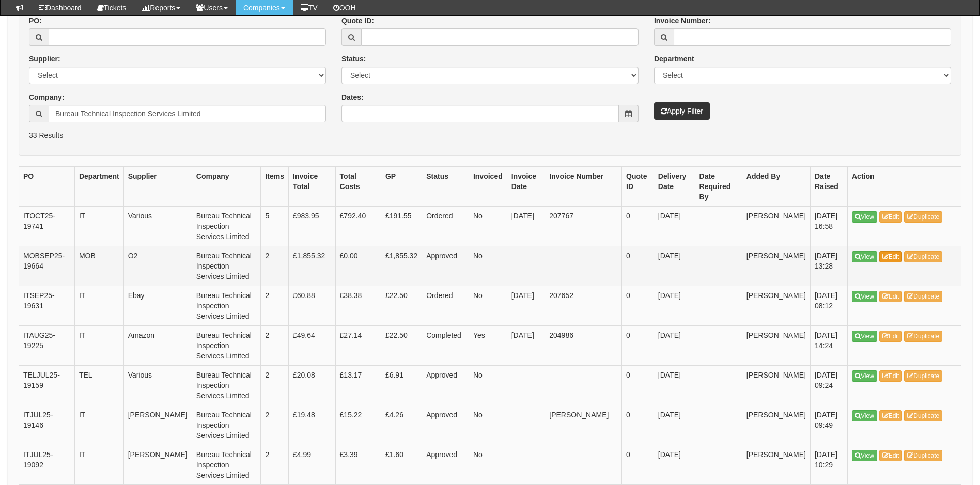  Describe the element at coordinates (584, 306) in the screenshot. I see `td: 207652` at that location.